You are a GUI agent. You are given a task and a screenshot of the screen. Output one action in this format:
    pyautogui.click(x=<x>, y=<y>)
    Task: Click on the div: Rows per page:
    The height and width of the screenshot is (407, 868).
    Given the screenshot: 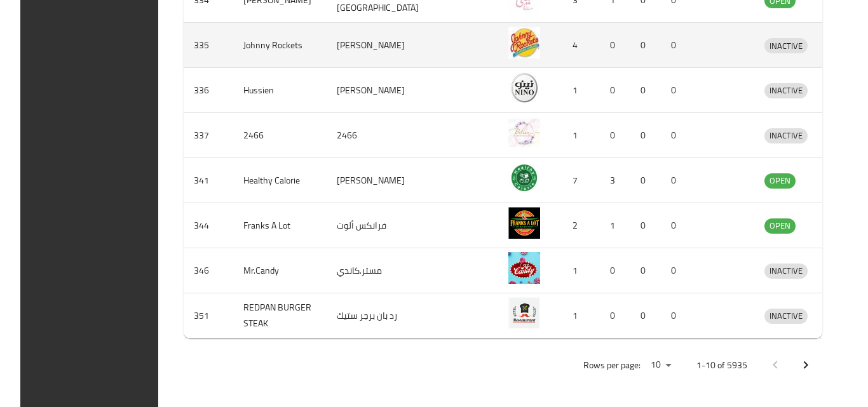 What is the action you would take?
    pyautogui.click(x=661, y=365)
    